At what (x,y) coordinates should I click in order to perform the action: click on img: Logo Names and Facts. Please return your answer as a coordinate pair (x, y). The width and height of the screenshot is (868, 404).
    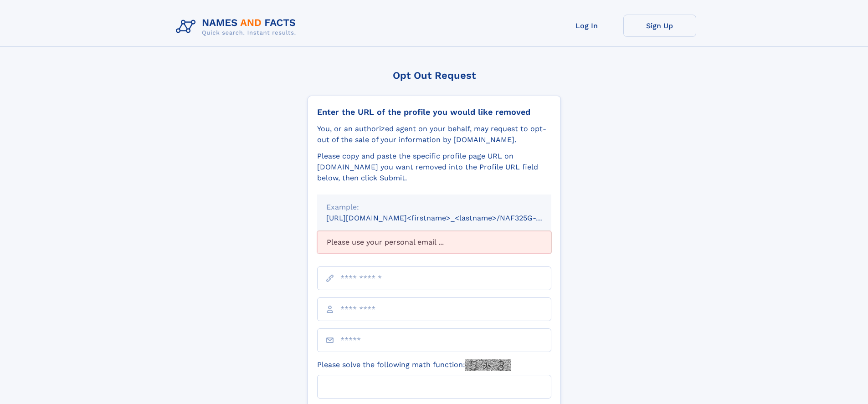
    Looking at the image, I should click on (238, 27).